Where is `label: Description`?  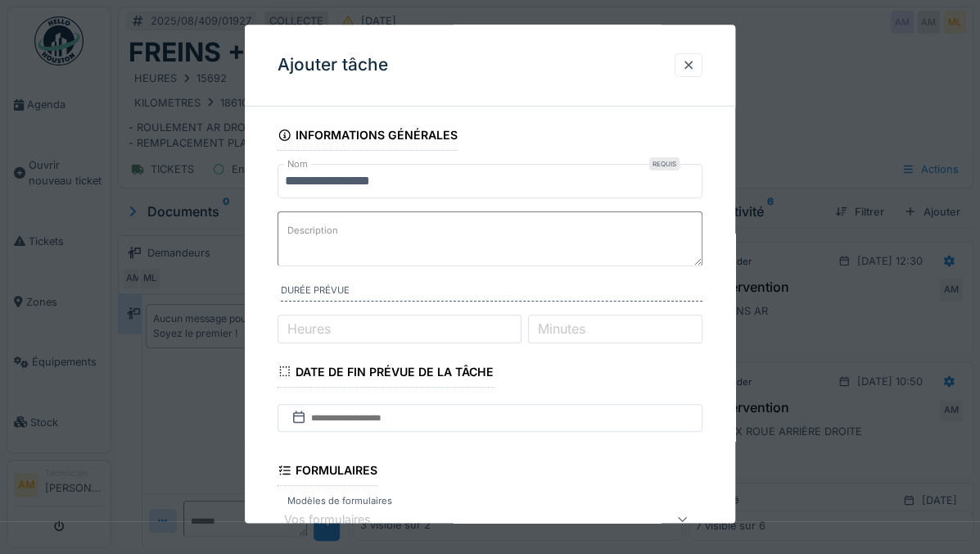 label: Description is located at coordinates (313, 231).